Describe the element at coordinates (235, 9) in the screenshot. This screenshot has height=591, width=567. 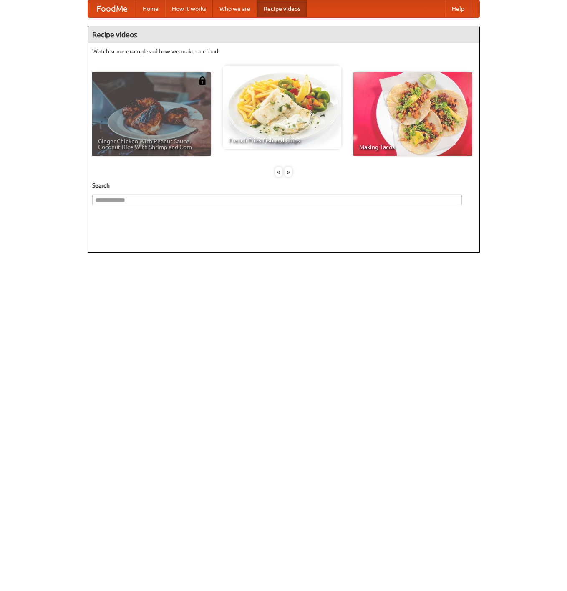
I see `a: Who we are` at that location.